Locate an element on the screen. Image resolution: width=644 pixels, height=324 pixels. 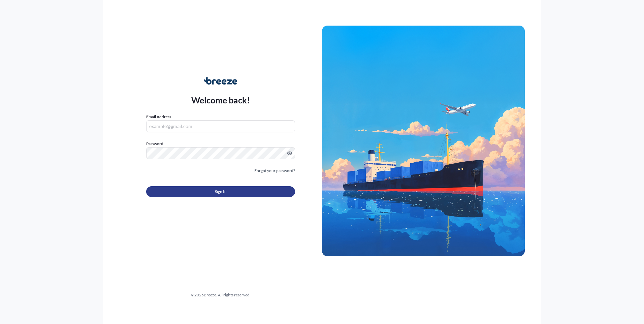
p: Welcome back! is located at coordinates (221, 100).